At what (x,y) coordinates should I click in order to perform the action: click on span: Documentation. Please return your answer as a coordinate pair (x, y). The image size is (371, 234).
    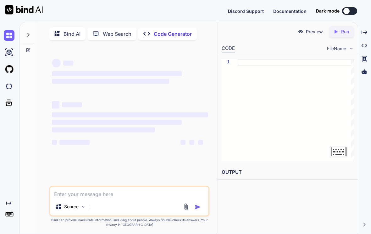
    Looking at the image, I should click on (290, 11).